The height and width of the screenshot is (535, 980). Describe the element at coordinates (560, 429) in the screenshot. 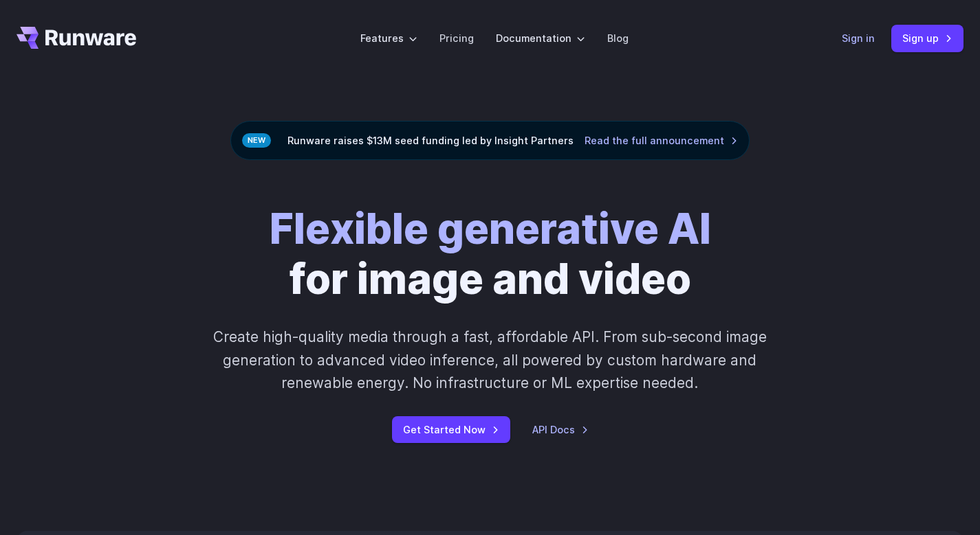

I see `a: API Docs` at that location.